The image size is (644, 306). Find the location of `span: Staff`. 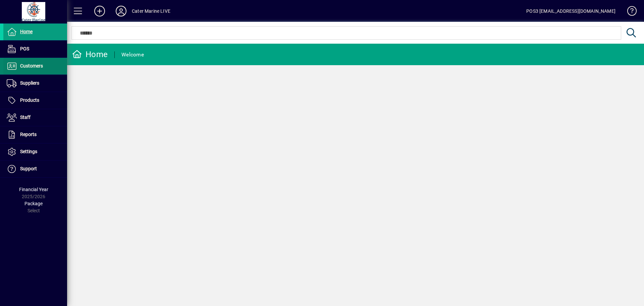

span: Staff is located at coordinates (25, 117).